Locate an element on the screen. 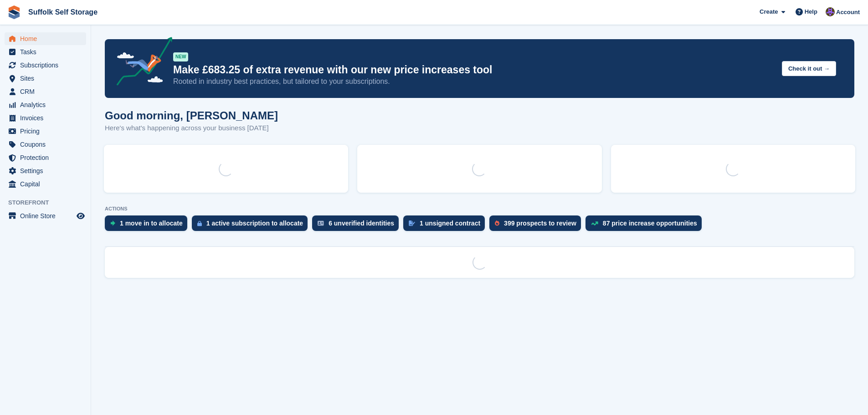 This screenshot has width=868, height=415. img: verify_identity-adf6edd0f0f0b5bbfe63781bf79b02c33cf7c696d77639b501bdc392416b5a36.svg is located at coordinates (321, 223).